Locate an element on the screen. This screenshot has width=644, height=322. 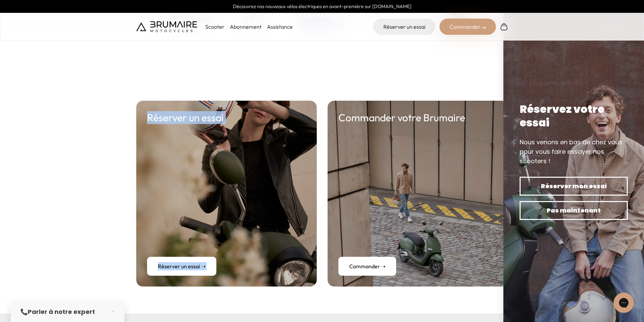
a: Réserver un essai ➝ is located at coordinates (182, 266).